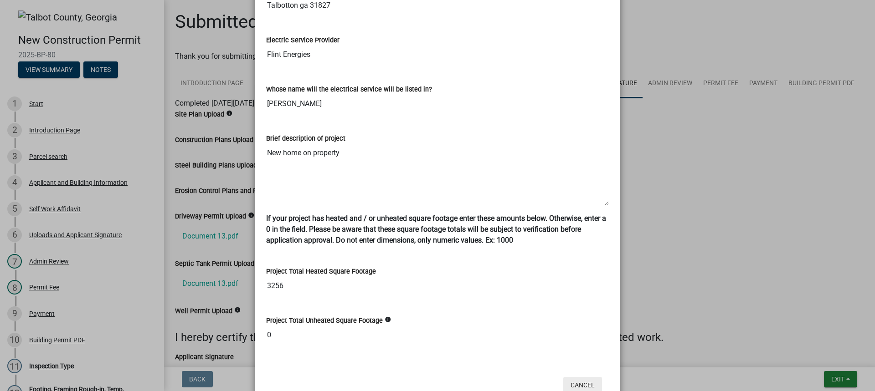 The width and height of the screenshot is (875, 391). I want to click on label: Electric Service Provider, so click(302, 41).